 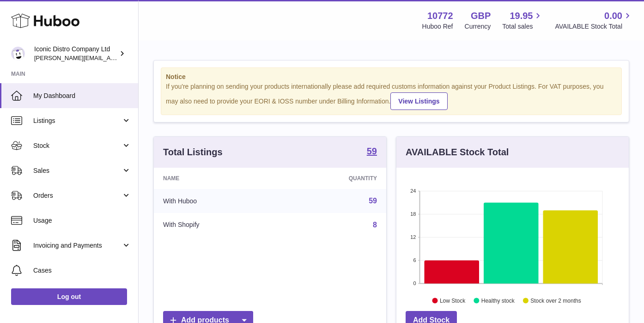 What do you see at coordinates (413, 191) in the screenshot?
I see `text: 24` at bounding box center [413, 191].